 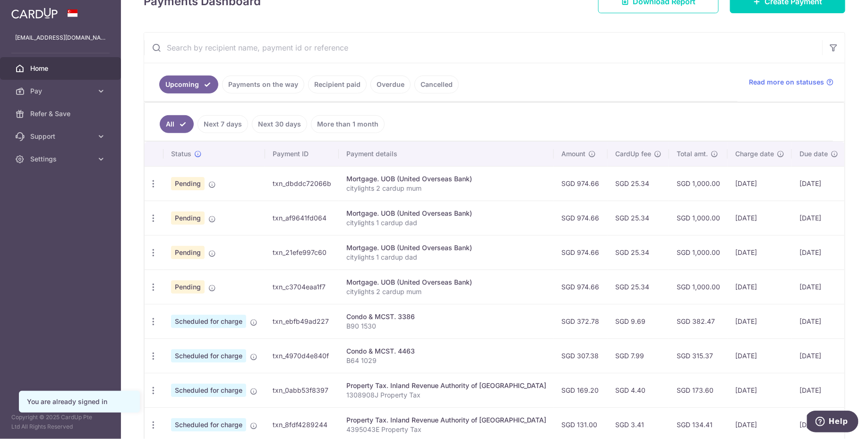 What do you see at coordinates (223, 124) in the screenshot?
I see `a: Next 7 days` at bounding box center [223, 124].